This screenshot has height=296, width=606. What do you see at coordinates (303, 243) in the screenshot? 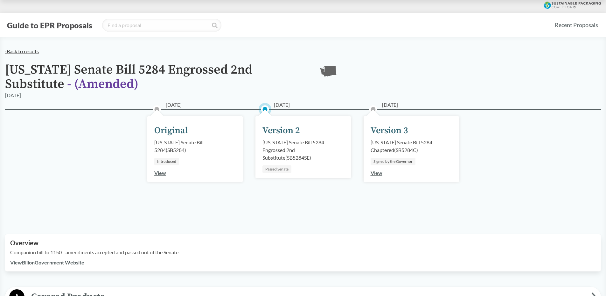
I see `h2: Overview` at bounding box center [303, 243].